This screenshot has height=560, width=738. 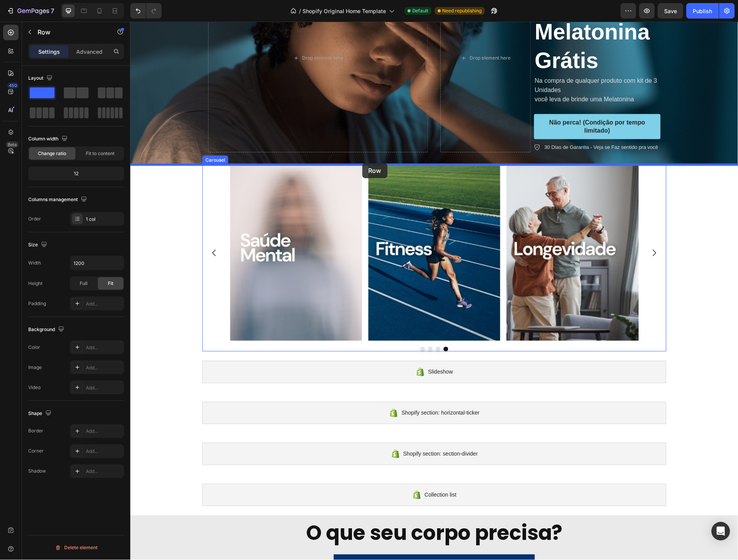 I want to click on span: Full, so click(x=84, y=284).